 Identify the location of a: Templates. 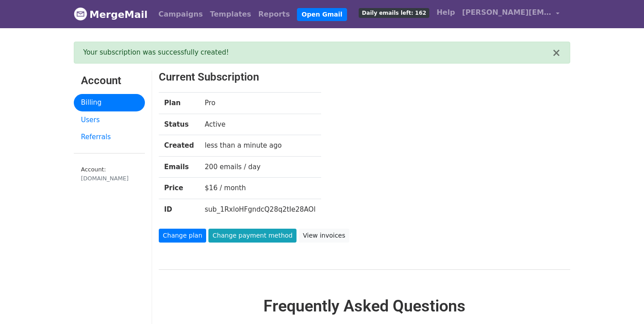
(230, 14).